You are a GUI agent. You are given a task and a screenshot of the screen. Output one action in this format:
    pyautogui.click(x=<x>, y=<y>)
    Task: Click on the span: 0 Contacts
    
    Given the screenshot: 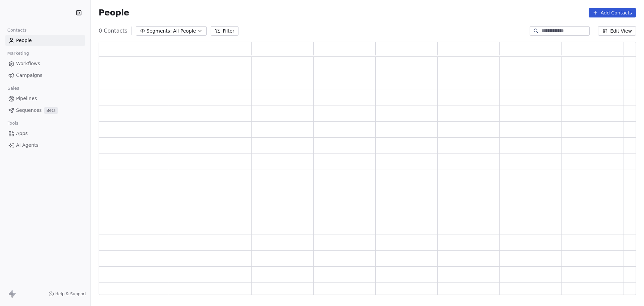 What is the action you would take?
    pyautogui.click(x=113, y=31)
    